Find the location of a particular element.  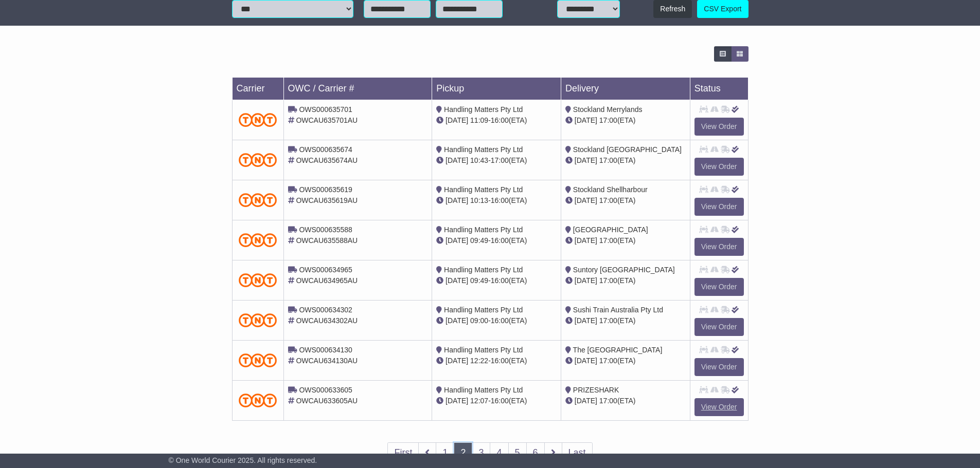

a: First is located at coordinates (403, 453).